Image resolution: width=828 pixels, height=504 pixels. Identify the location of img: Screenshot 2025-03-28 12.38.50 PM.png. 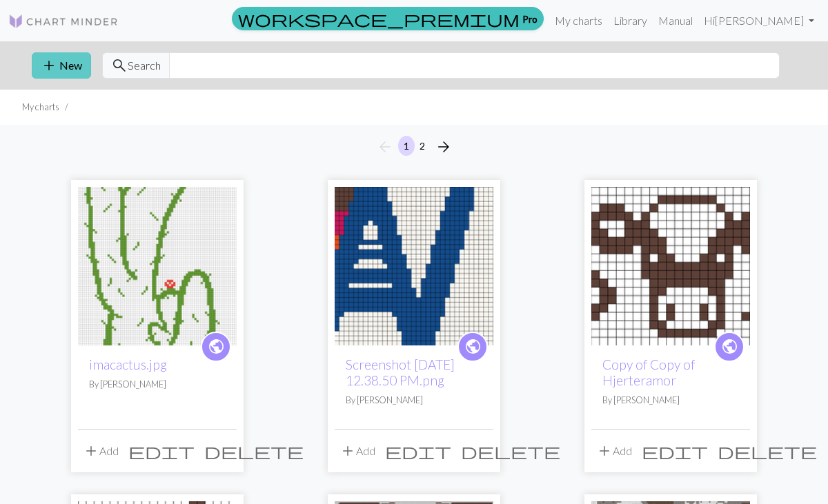
(414, 266).